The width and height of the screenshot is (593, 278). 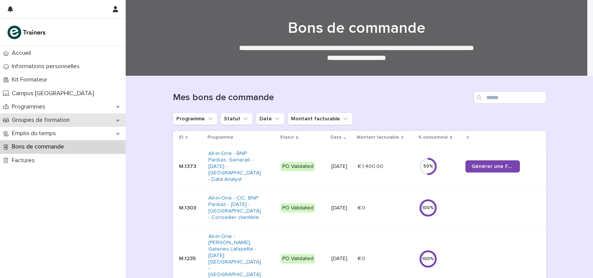 What do you see at coordinates (270, 119) in the screenshot?
I see `button: Date` at bounding box center [270, 119].